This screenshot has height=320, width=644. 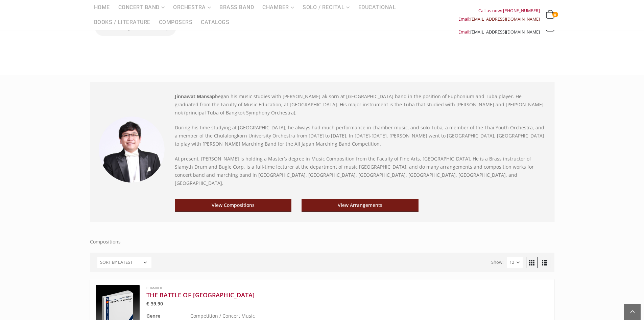 What do you see at coordinates (555, 15) in the screenshot?
I see `span: 0` at bounding box center [555, 15].